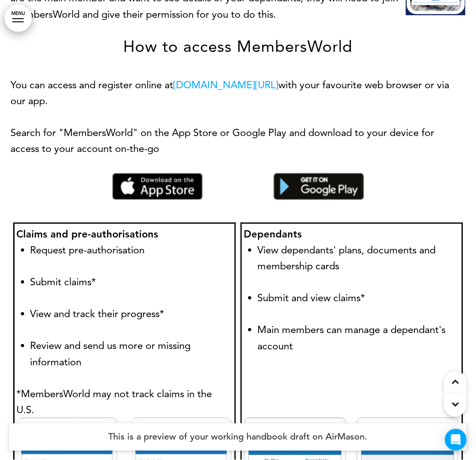 This screenshot has height=460, width=476. Describe the element at coordinates (456, 440) in the screenshot. I see `div: Open Intercom Messenger` at that location.